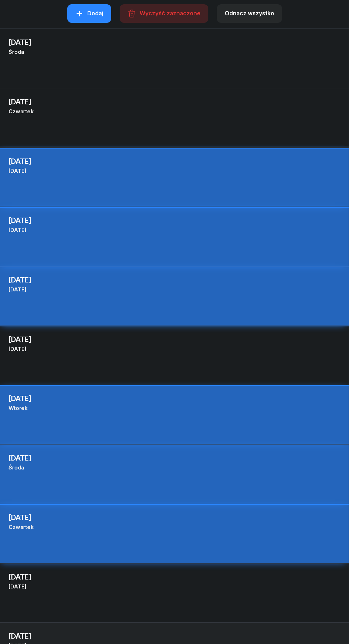  Describe the element at coordinates (164, 14) in the screenshot. I see `button: Wyczyść zaznaczone` at that location.